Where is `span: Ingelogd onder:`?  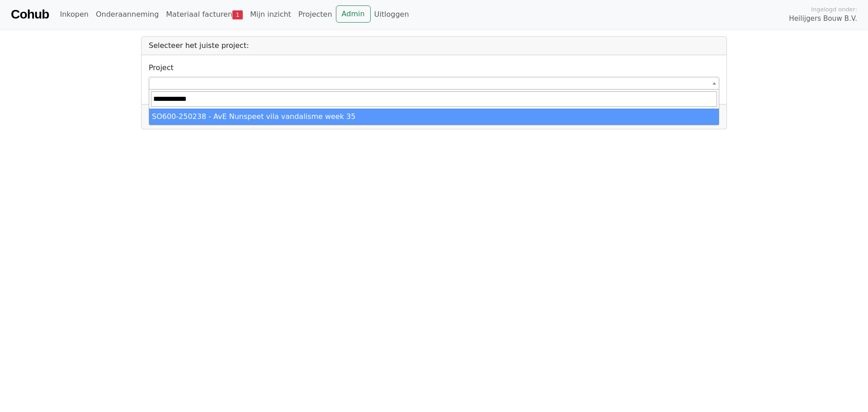
span: Ingelogd onder: is located at coordinates (835, 9).